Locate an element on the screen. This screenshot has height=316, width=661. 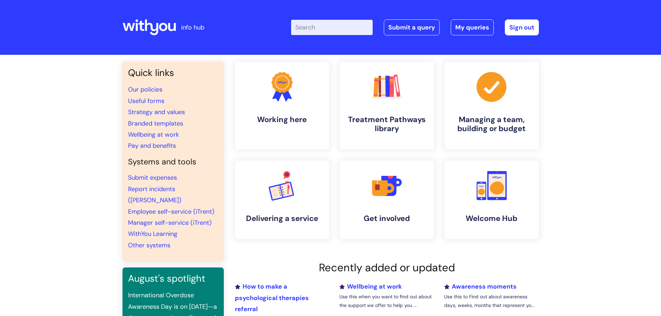
h3: August's spotlight is located at coordinates (173, 279).